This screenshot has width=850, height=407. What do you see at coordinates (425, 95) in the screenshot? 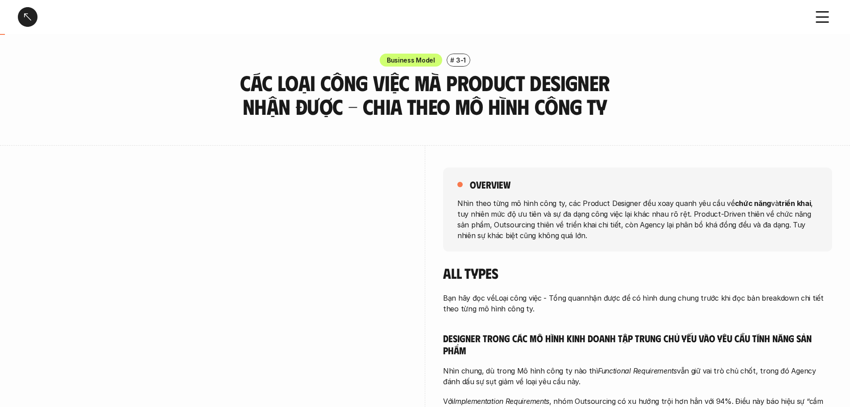
I see `h3: Các loại công việc mà Product Designer nhận được - Chia theo mô hình công ty` at bounding box center [425, 95].